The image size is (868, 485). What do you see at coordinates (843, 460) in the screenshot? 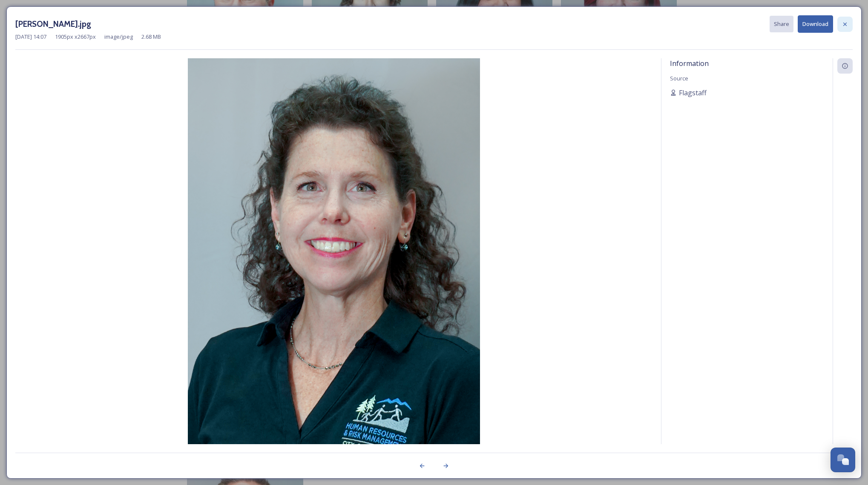
I see `button: Open Chat` at bounding box center [843, 460].